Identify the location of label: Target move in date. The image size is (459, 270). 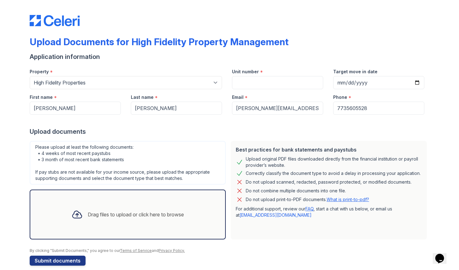
(355, 72).